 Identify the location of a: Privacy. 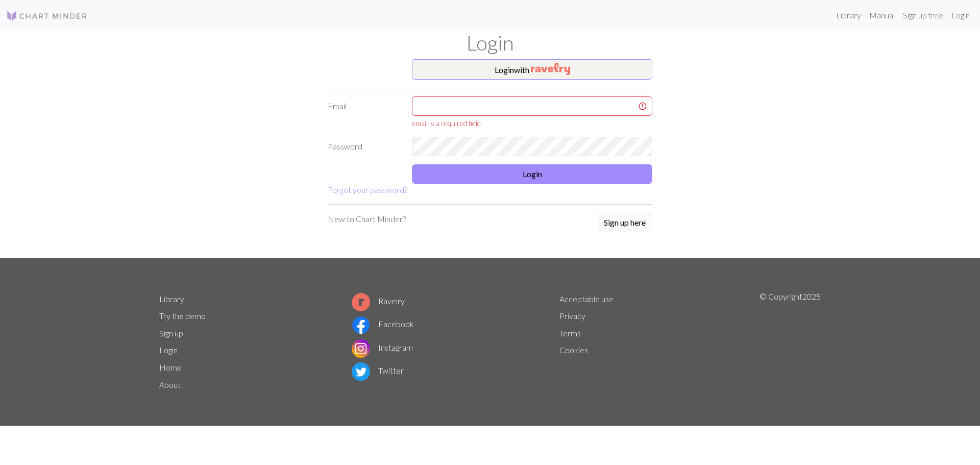
(573, 316).